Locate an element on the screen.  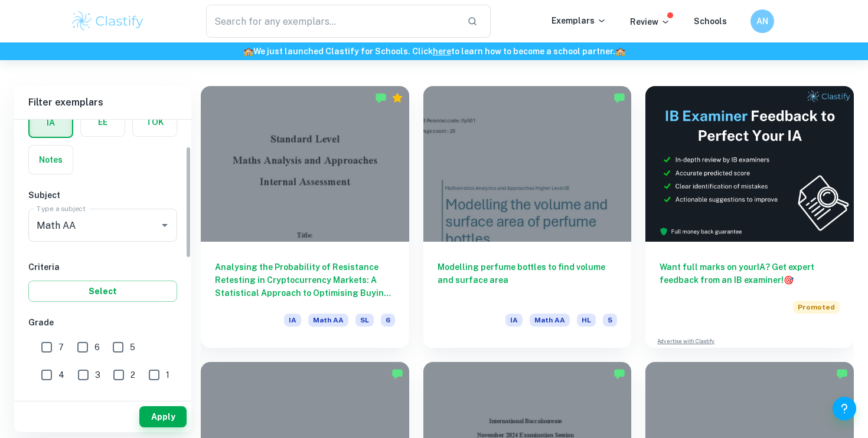
h6: Want full marks on your IA ? Get expert feedback from an IB examiner! is located at coordinates (750, 274).